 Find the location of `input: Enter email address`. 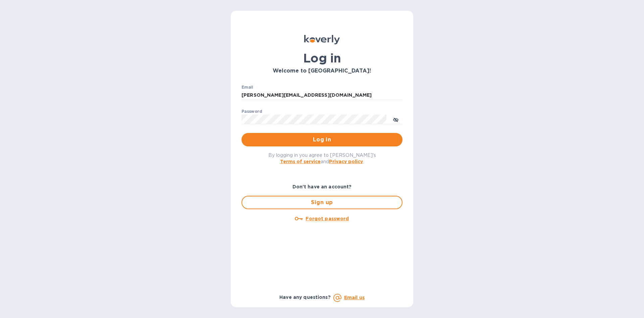

input: Enter email address is located at coordinates (322, 96).